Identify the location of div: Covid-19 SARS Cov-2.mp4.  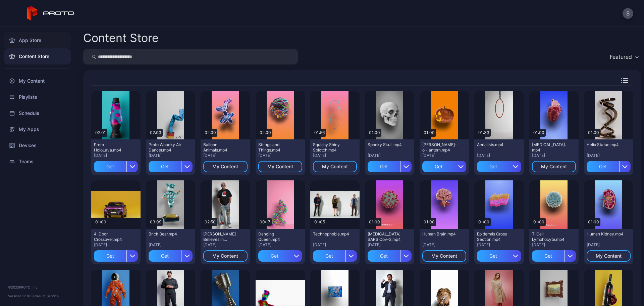
(386, 236).